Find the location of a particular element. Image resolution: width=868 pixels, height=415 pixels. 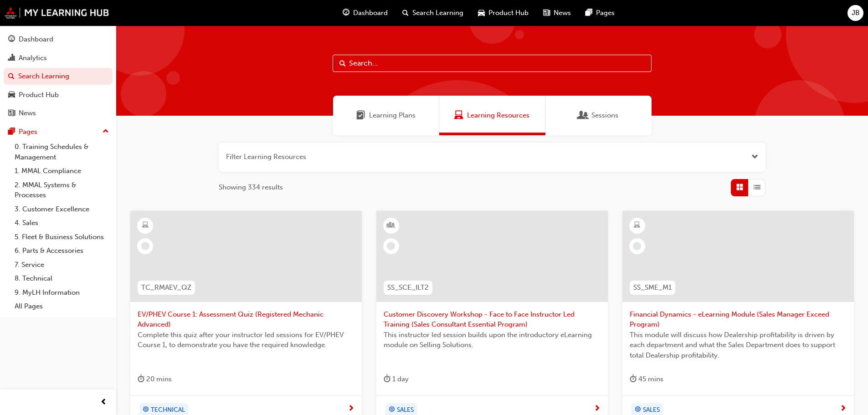

a: Analytics is located at coordinates (58, 58).